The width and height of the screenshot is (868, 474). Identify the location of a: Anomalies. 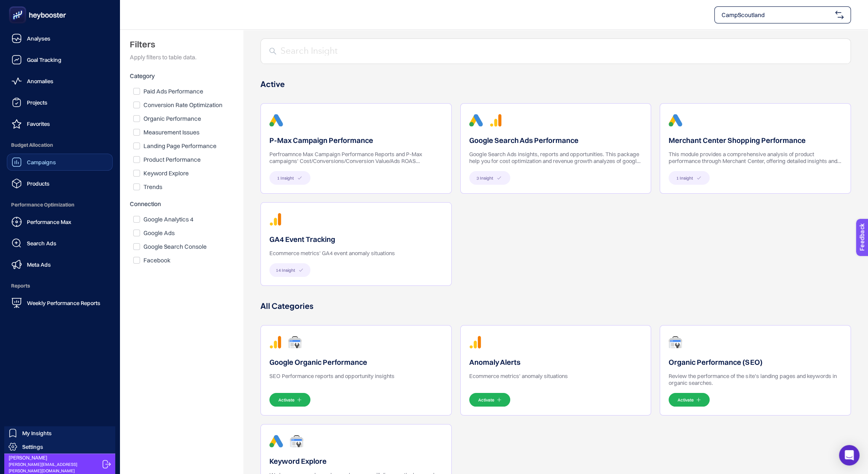
(60, 81).